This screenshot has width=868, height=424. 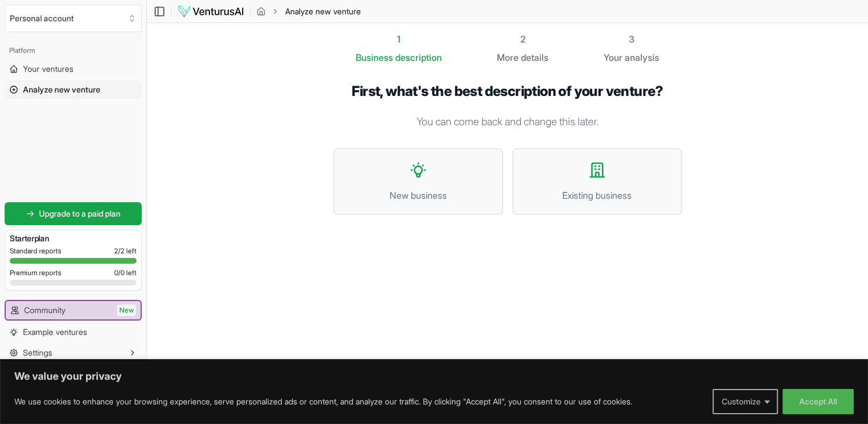 I want to click on nav: breadcrumb, so click(x=308, y=11).